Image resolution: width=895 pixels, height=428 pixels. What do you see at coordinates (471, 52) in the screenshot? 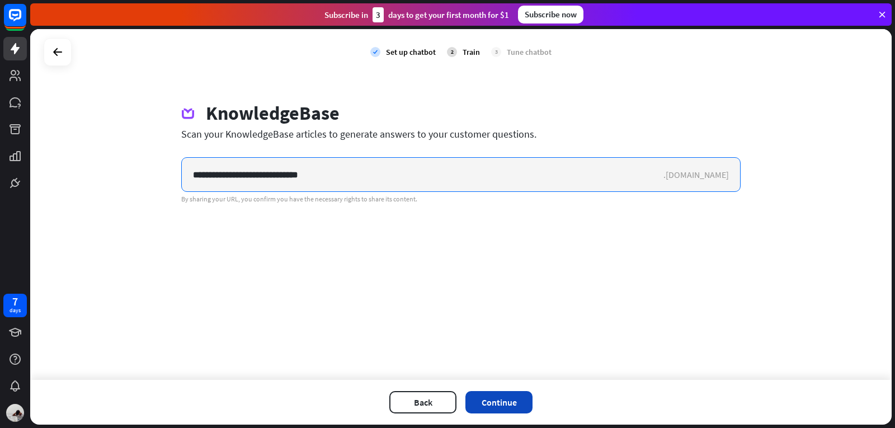
I see `div: Train` at bounding box center [471, 52].